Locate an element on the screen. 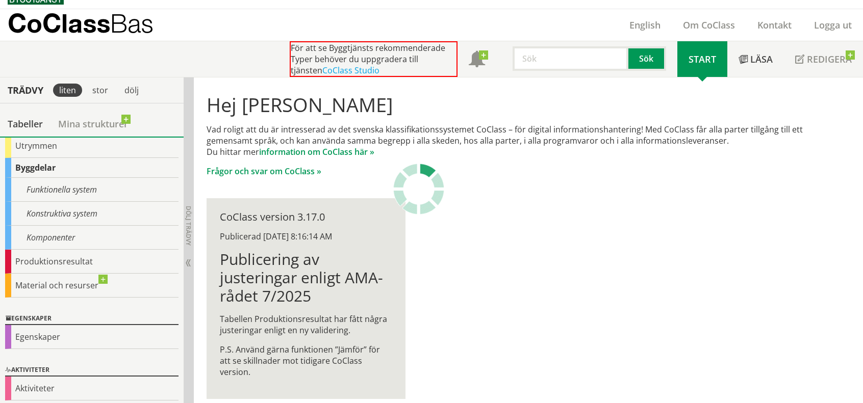  a: Frågor och svar om CoClass » is located at coordinates (264, 171).